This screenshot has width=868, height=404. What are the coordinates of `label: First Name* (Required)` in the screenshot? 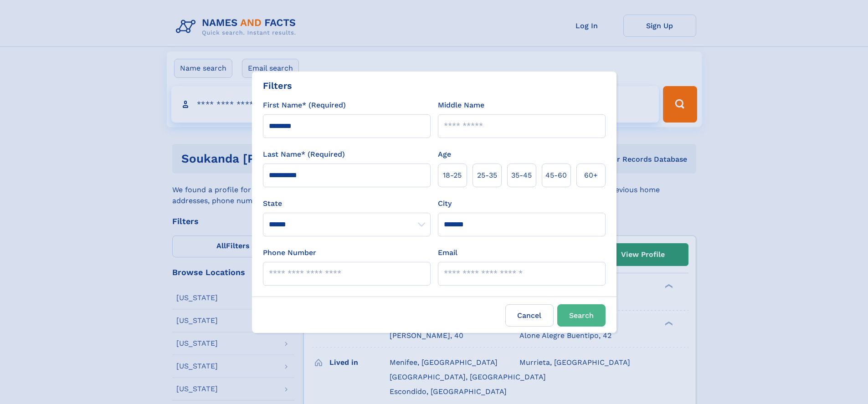 It's located at (305, 105).